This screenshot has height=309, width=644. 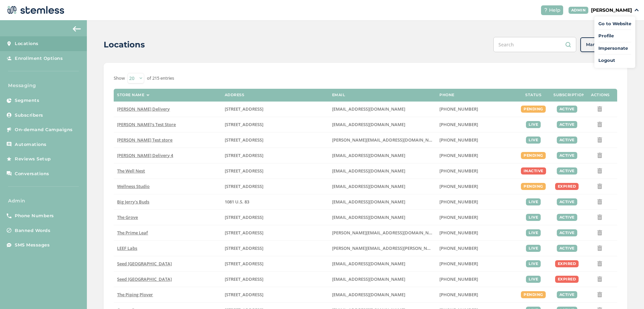 I want to click on label: (617) 553-5922, so click(x=476, y=279).